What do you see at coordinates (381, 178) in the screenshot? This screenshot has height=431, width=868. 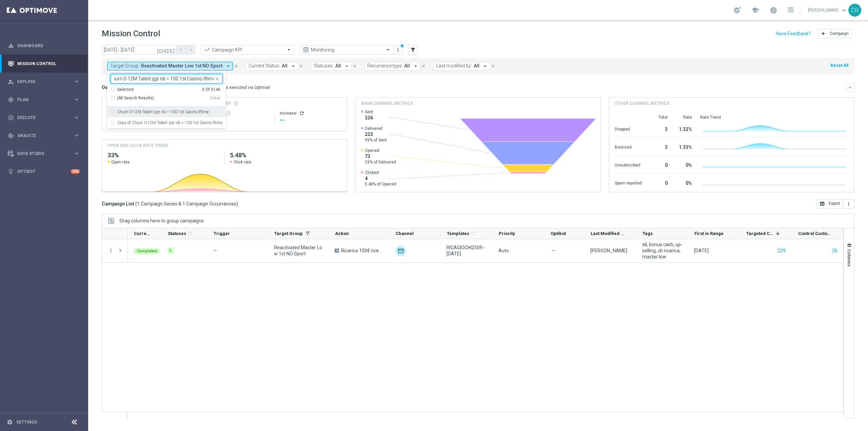 I see `span: 4` at bounding box center [381, 178].